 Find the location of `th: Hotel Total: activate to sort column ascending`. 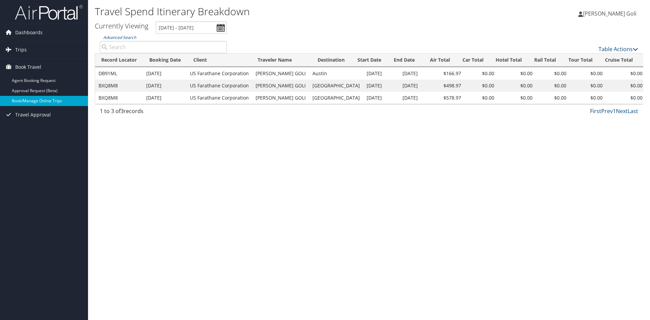

th: Hotel Total: activate to sort column ascending is located at coordinates (509, 60).